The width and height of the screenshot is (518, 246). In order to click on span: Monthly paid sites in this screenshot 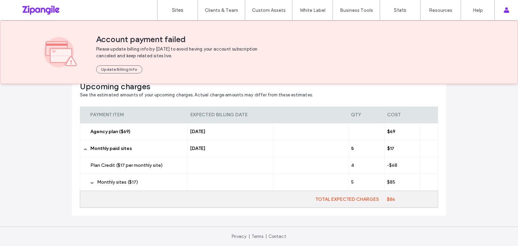, I will do `click(111, 148)`.